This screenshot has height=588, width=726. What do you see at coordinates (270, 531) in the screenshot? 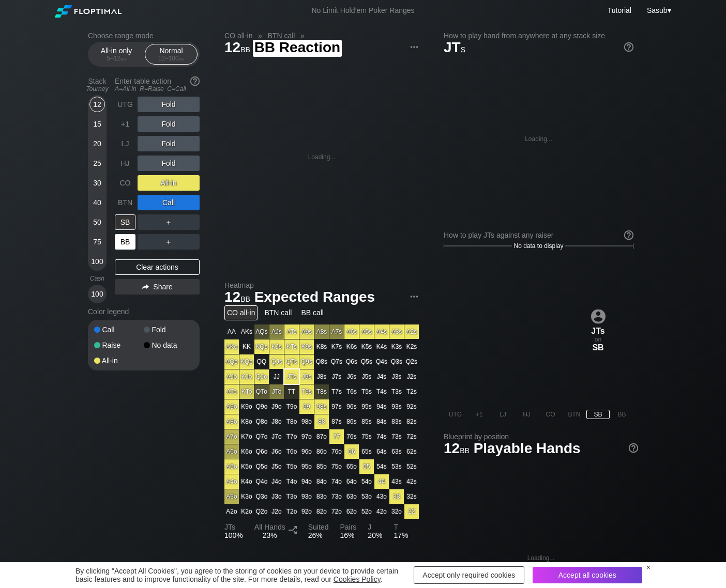
I see `div: 23%` at bounding box center [270, 531].